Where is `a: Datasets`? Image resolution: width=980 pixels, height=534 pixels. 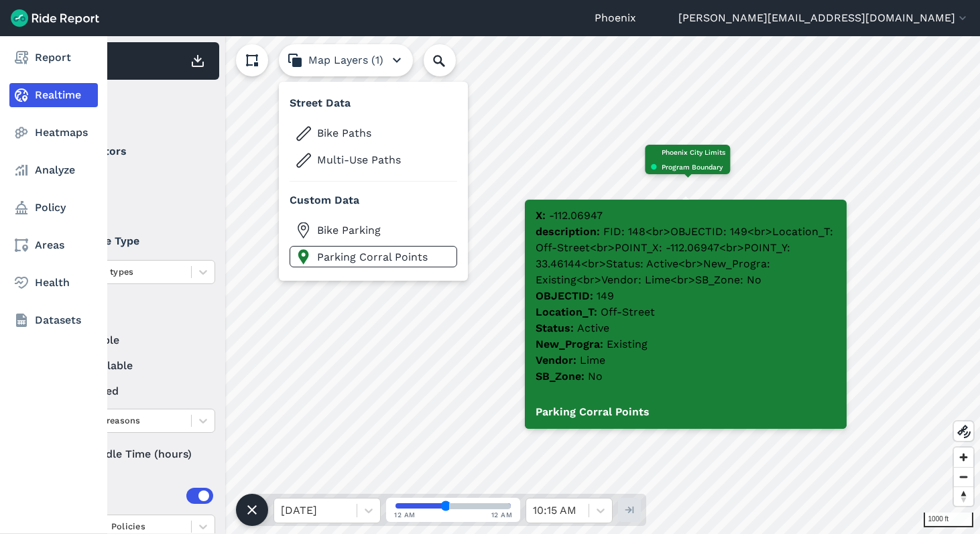
a: Datasets is located at coordinates (53, 320).